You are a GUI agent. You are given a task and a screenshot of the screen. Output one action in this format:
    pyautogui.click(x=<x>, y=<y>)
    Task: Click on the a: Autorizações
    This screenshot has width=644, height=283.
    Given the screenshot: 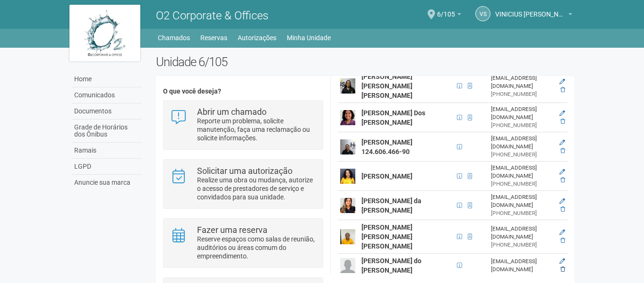 What is the action you would take?
    pyautogui.click(x=257, y=38)
    